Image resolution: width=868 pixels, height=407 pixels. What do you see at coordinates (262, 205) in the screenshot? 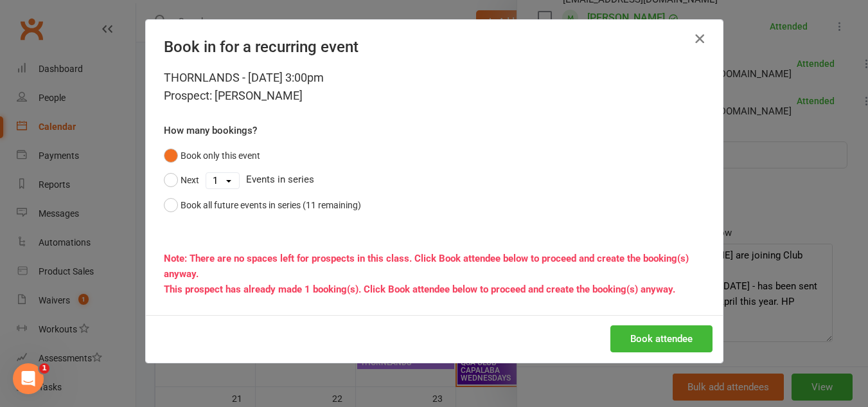
I see `button: Book all future events in series (11 remaining)` at bounding box center [262, 205].